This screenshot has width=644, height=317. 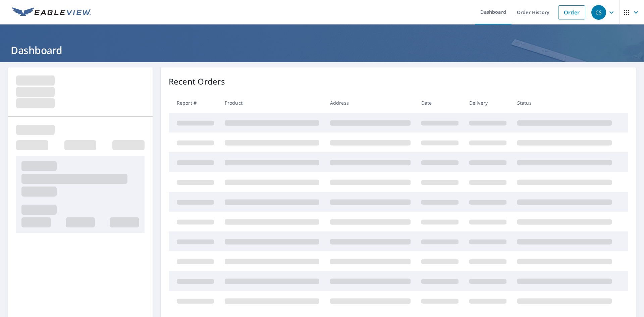 What do you see at coordinates (440, 103) in the screenshot?
I see `th: Date` at bounding box center [440, 103].